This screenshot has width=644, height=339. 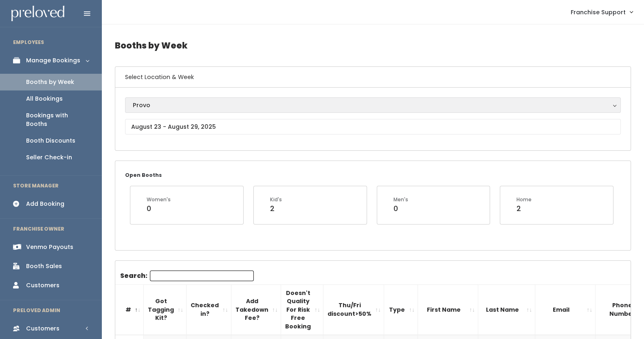 What do you see at coordinates (401, 309) in the screenshot?
I see `th: Type: activate to sort column ascending` at bounding box center [401, 309].